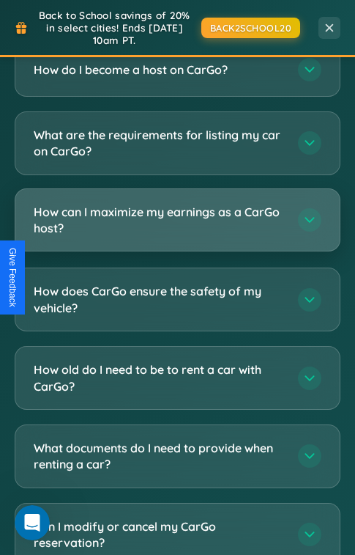 Image resolution: width=355 pixels, height=555 pixels. Describe the element at coordinates (158, 143) in the screenshot. I see `h3: What are the requirements for listing my car on CarGo?` at that location.